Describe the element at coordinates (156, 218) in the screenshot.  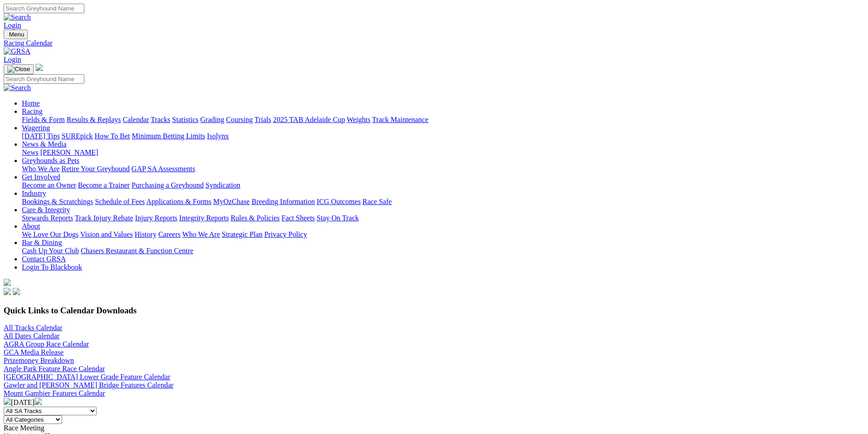
I see `a: Injury Reports` at that location.